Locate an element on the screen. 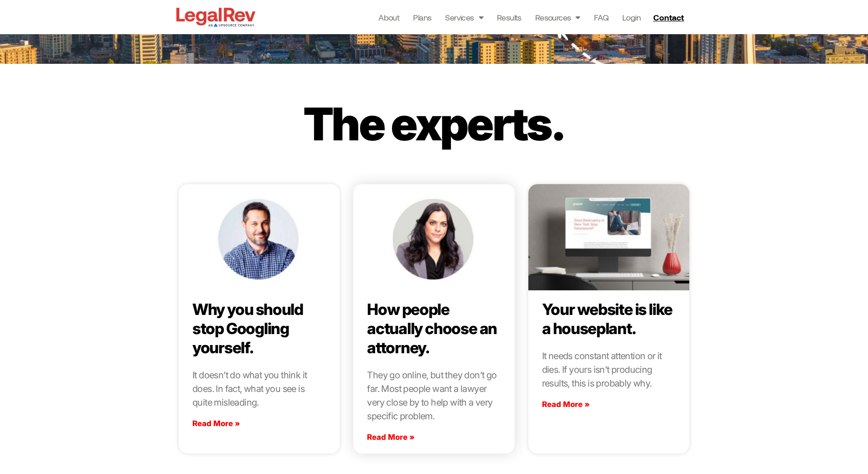 The width and height of the screenshot is (868, 474). a: Read more about How people actually choose an attorney. is located at coordinates (390, 438).